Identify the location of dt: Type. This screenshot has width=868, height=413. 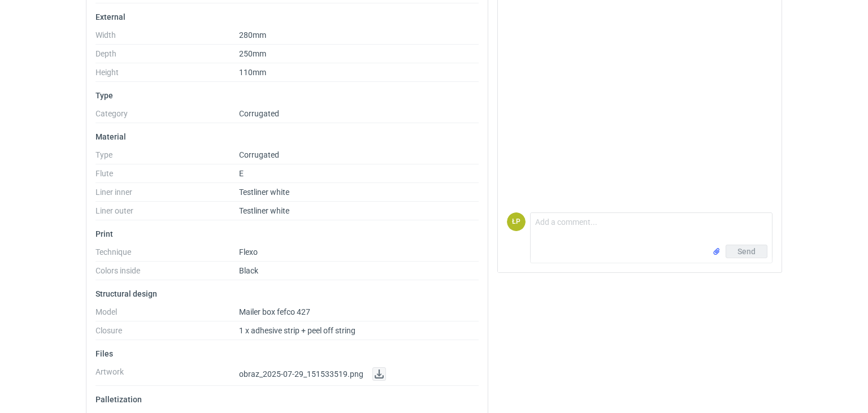
(167, 157).